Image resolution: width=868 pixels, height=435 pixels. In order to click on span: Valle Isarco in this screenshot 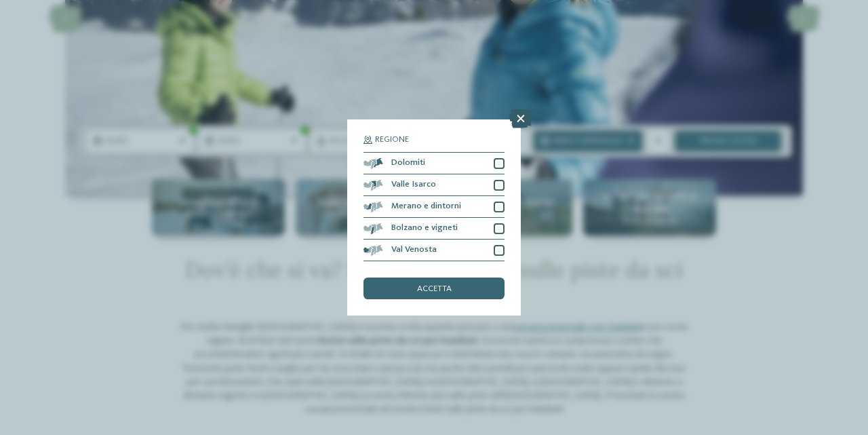, I will do `click(414, 184)`.